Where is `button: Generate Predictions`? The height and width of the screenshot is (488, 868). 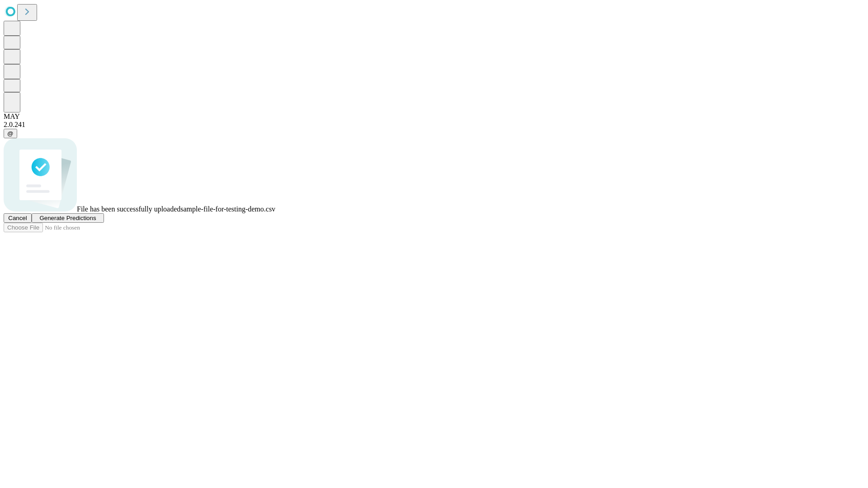
button: Generate Predictions is located at coordinates (68, 218).